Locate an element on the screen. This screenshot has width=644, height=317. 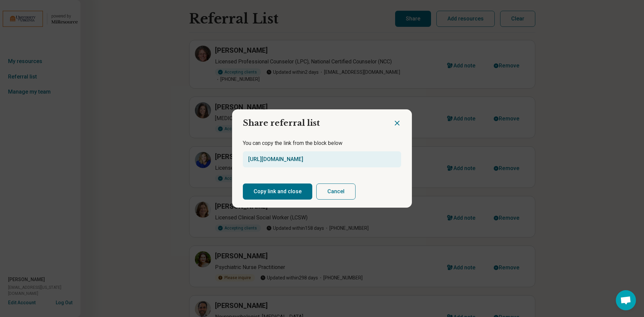
button: Cancel is located at coordinates (336, 192).